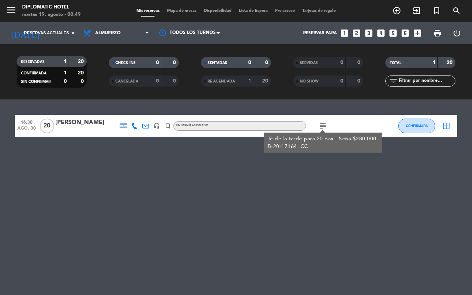 The width and height of the screenshot is (472, 295). What do you see at coordinates (51, 15) in the screenshot?
I see `div: martes 19. agosto - 00:49` at bounding box center [51, 15].